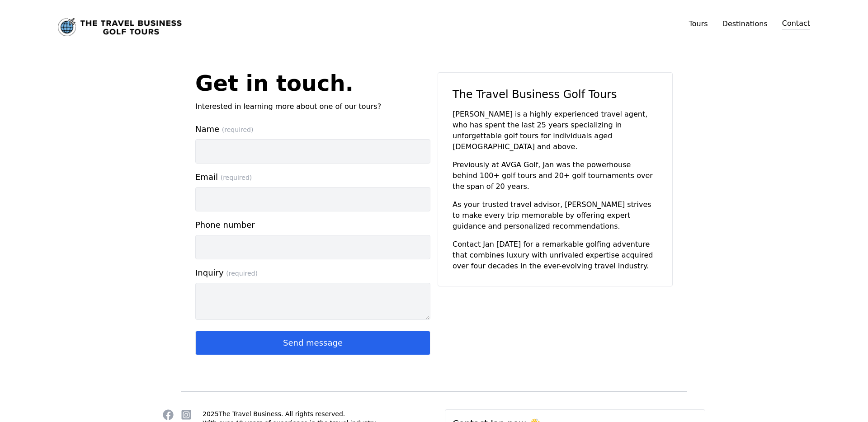 The height and width of the screenshot is (422, 868). Describe the element at coordinates (313, 199) in the screenshot. I see `input: Email (required)` at that location.